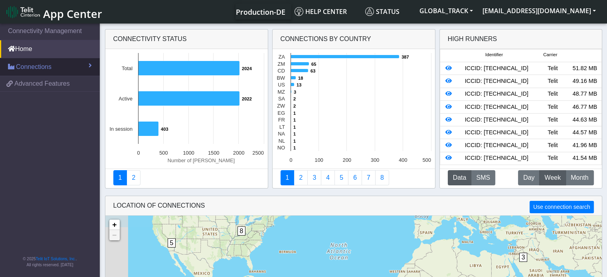 The width and height of the screenshot is (607, 277). Describe the element at coordinates (355, 178) in the screenshot. I see `a: 14 Days Trend` at that location.